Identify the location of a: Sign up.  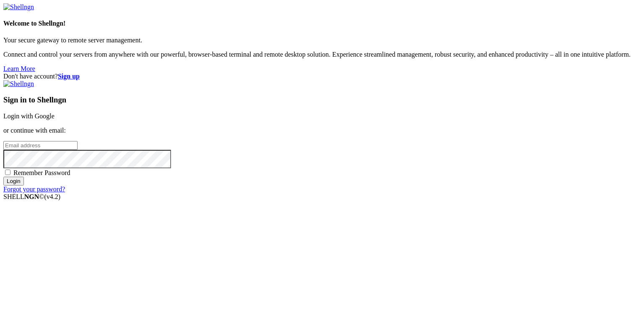
(69, 76).